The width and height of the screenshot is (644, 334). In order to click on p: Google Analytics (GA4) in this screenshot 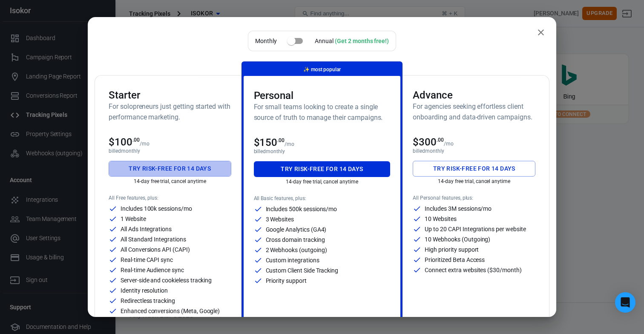, I will do `click(296, 230)`.